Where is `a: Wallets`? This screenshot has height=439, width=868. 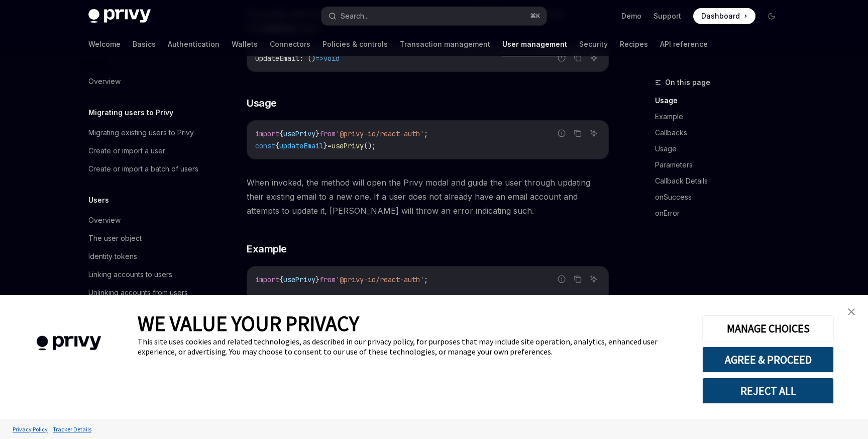
a: Wallets is located at coordinates (244, 44).